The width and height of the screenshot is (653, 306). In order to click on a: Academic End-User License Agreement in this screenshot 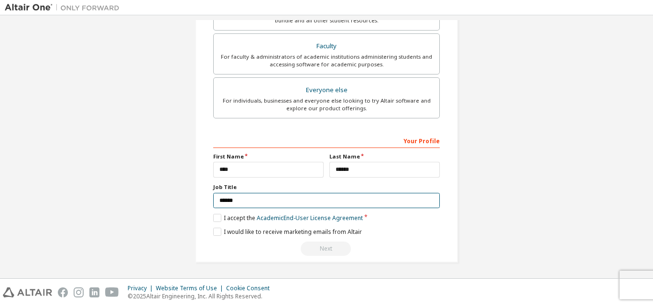, I will do `click(310, 218)`.